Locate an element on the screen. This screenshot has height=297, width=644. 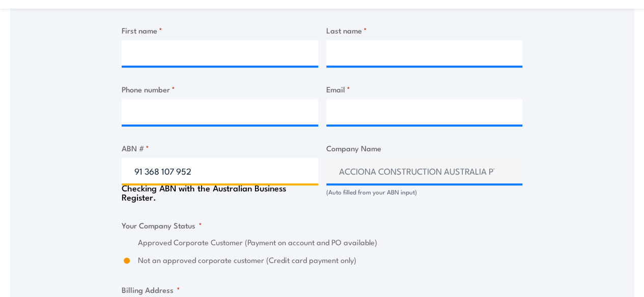
label: ABN # is located at coordinates (220, 148).